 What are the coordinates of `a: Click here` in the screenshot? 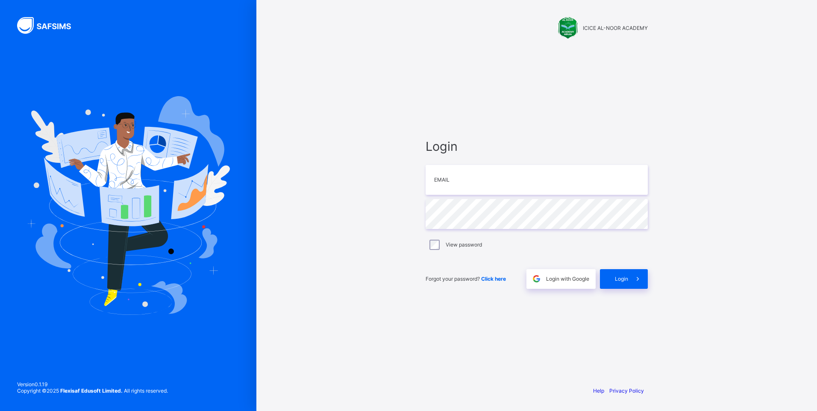 It's located at (493, 279).